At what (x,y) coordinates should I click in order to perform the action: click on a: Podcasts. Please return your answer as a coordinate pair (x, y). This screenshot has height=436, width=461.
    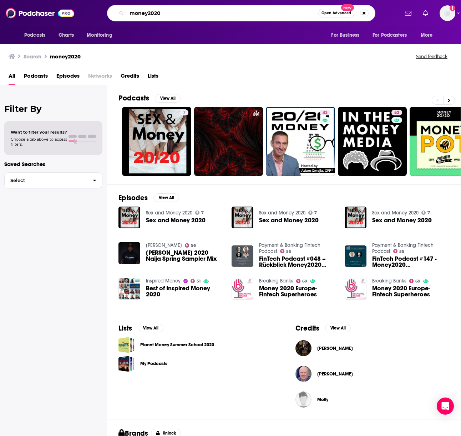
    Looking at the image, I should click on (36, 77).